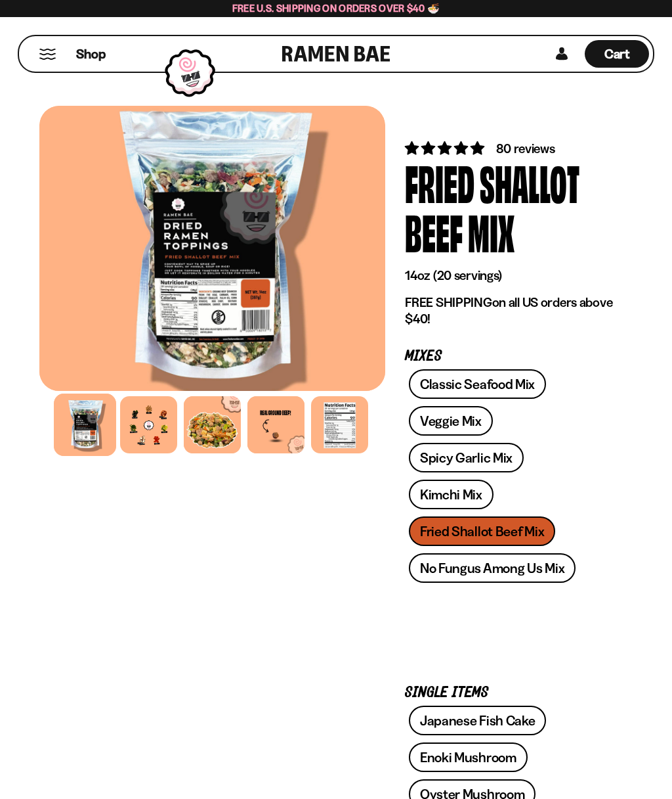 Image resolution: width=672 pixels, height=799 pixels. I want to click on a: Enoki Mushroom, so click(468, 757).